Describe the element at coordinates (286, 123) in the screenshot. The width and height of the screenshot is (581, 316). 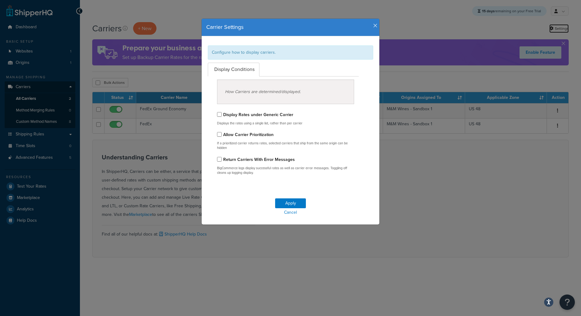
I see `p: Displays the rates using a single list, rather than per carrier` at that location.